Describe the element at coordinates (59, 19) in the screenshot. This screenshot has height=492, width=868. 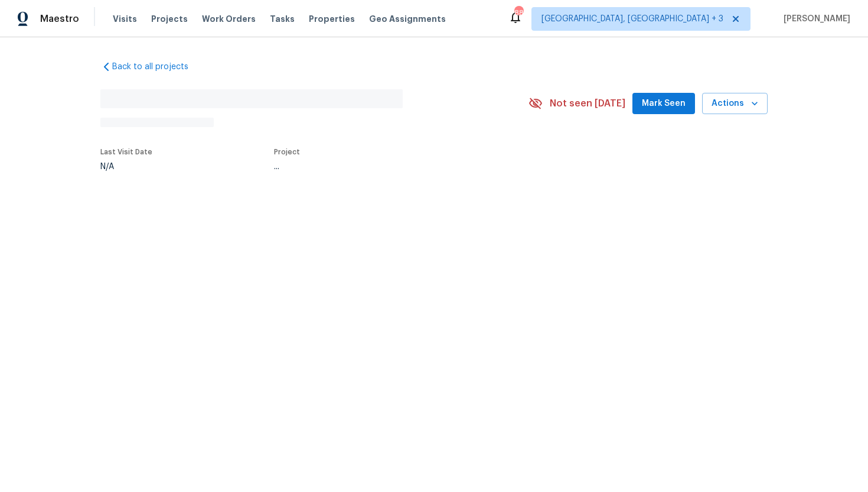
I see `span: Maestro` at that location.